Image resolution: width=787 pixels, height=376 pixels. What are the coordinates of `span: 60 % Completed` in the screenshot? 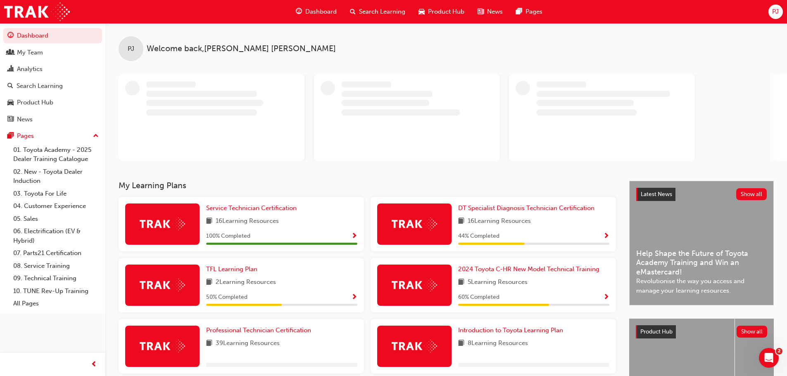 It's located at (479, 297).